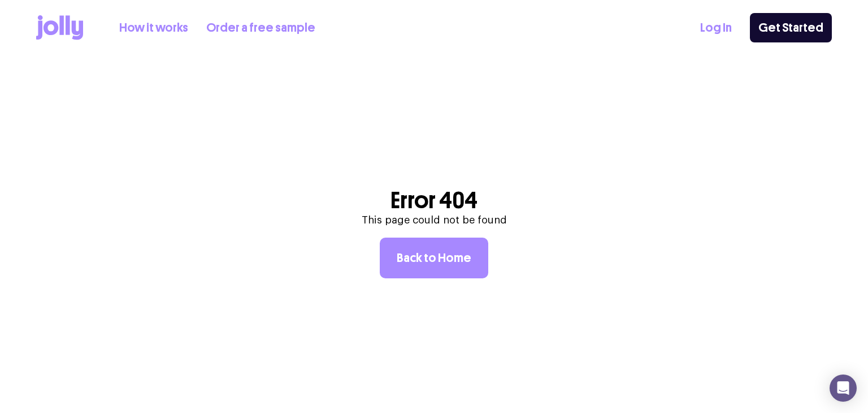 The height and width of the screenshot is (413, 868). I want to click on a: Order a free sample, so click(260, 28).